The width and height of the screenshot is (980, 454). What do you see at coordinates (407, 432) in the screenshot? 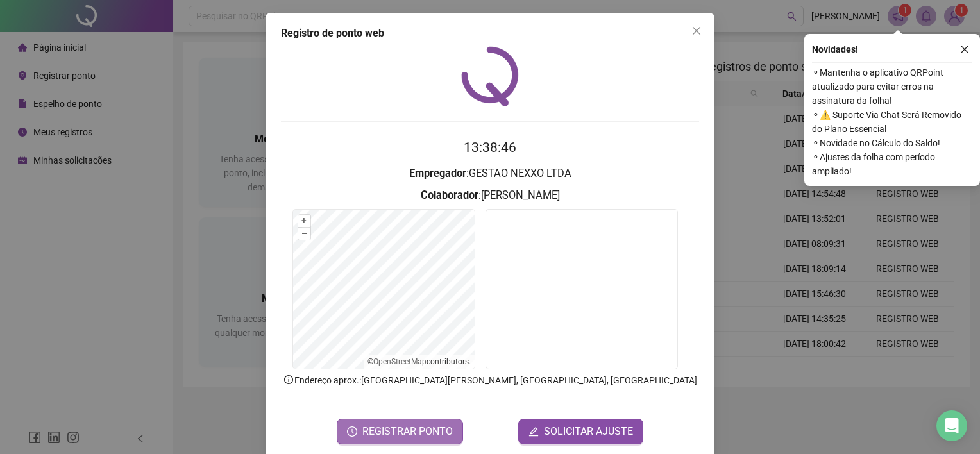
I see `span: REGISTRAR PONTO` at bounding box center [407, 432].